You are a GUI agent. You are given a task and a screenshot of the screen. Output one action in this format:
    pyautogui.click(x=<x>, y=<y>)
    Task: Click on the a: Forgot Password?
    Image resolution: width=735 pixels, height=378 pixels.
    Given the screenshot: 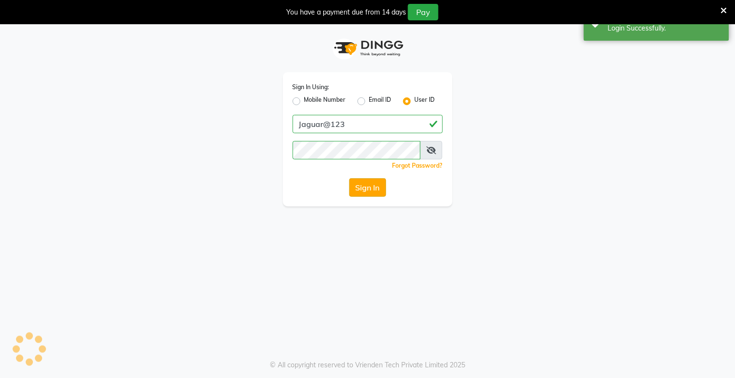 What is the action you would take?
    pyautogui.click(x=418, y=165)
    